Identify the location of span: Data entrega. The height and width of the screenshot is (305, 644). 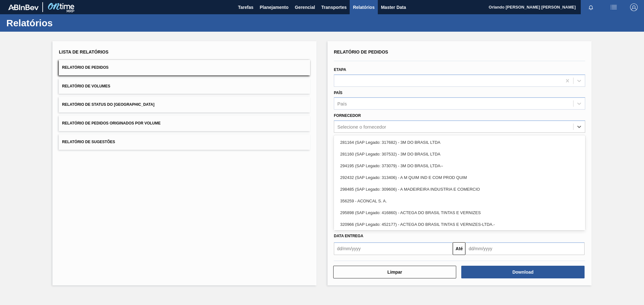
(349, 236).